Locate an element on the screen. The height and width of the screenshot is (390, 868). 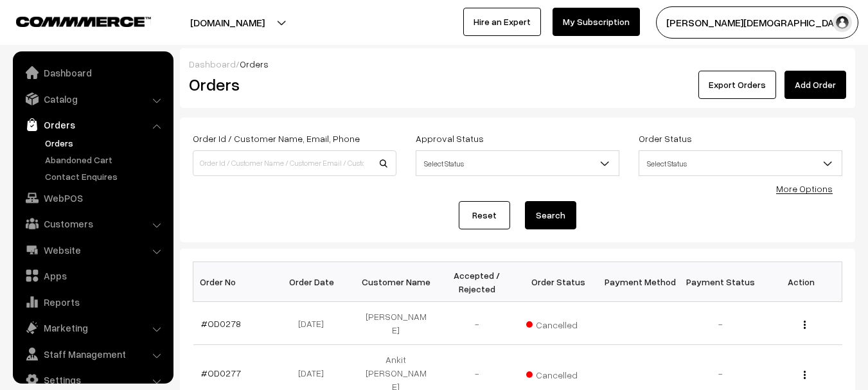
a: #OD0278 is located at coordinates (221, 323).